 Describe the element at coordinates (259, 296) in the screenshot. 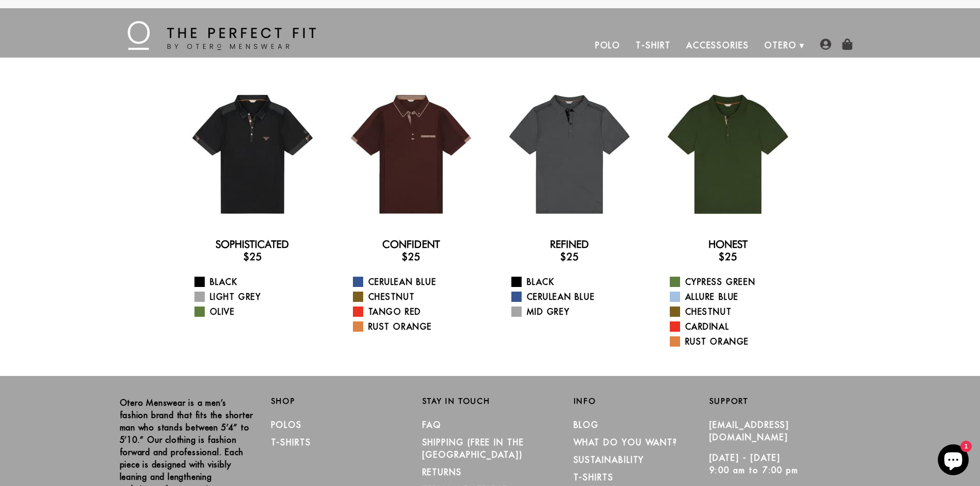

I see `a: Light Grey` at that location.